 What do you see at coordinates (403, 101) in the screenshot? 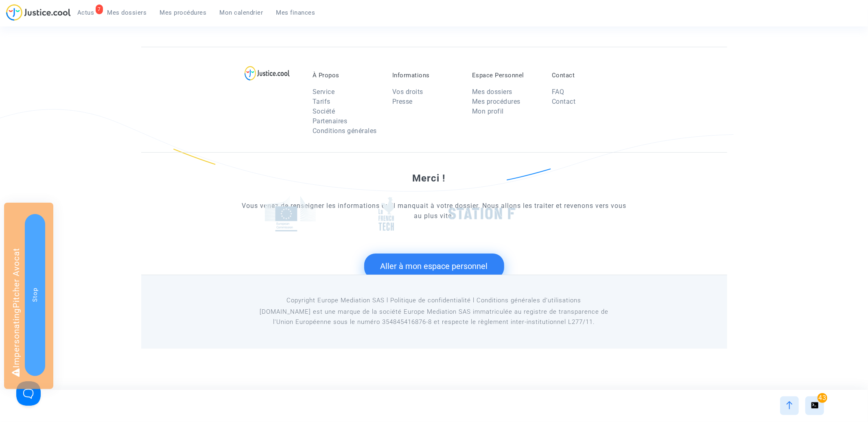
I see `a: Presse` at bounding box center [403, 101].